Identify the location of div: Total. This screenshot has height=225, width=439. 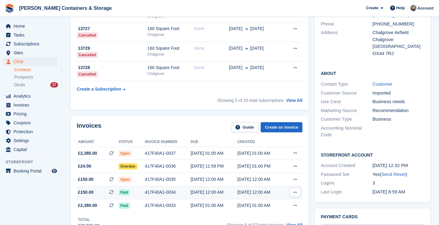
(89, 220).